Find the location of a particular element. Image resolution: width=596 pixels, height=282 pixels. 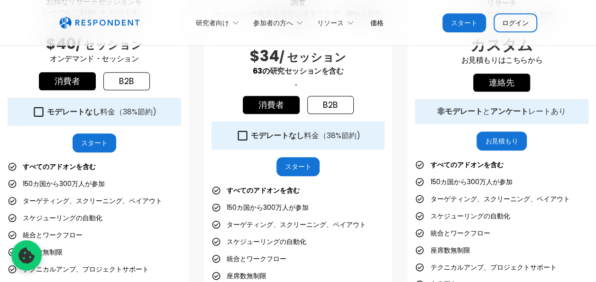

span: $34 is located at coordinates (265, 56).